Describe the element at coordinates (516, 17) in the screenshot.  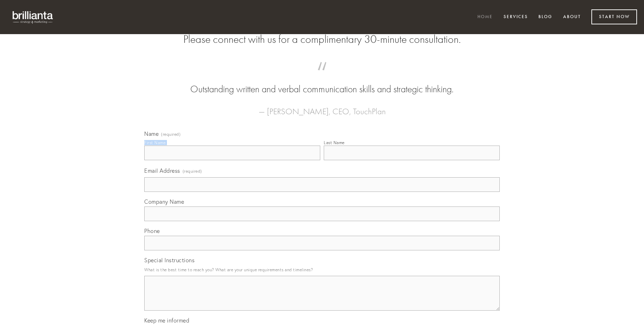
I see `a: Services` at that location.